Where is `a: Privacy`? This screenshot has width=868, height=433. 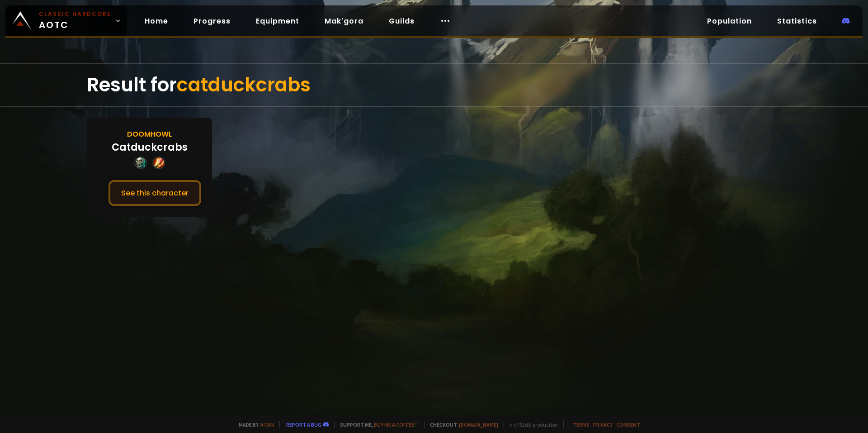 a: Privacy is located at coordinates (602, 425).